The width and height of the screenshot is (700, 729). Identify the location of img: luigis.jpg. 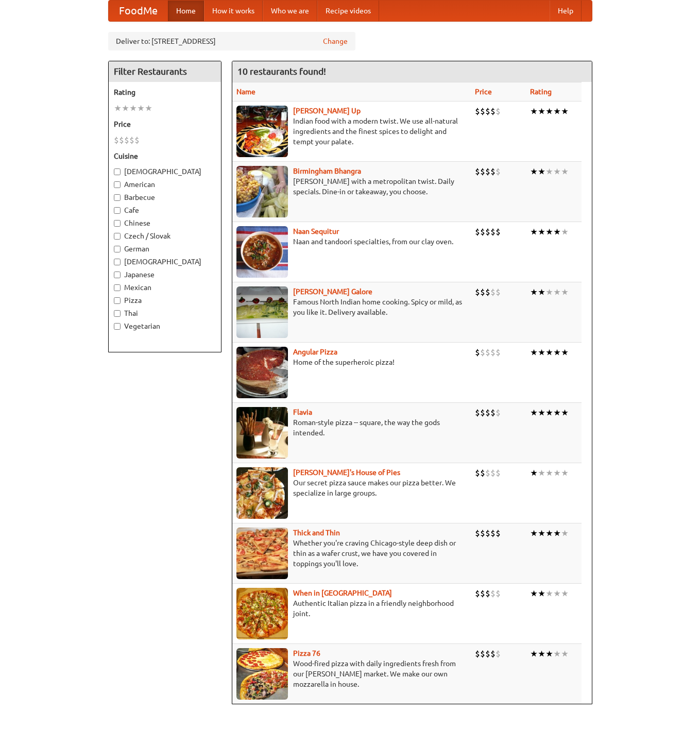
(262, 493).